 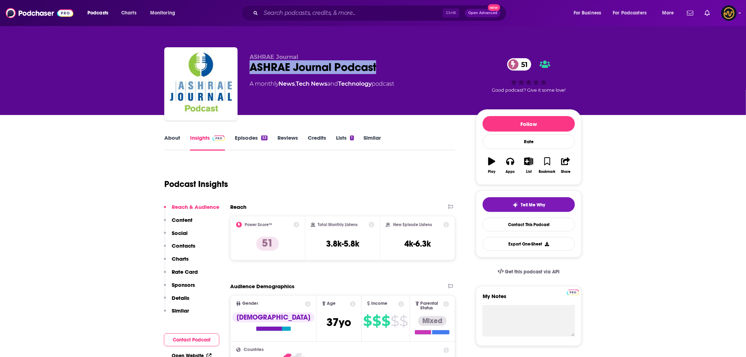 I want to click on a: Episodes53, so click(x=251, y=142).